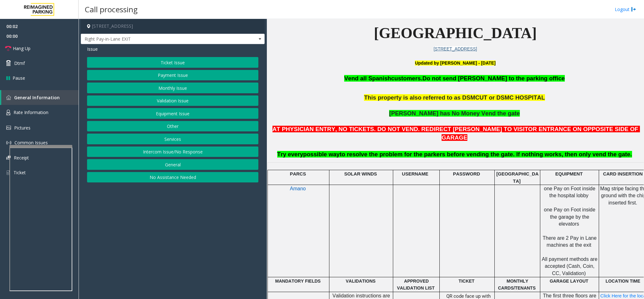  I want to click on button: Equipment Issue, so click(173, 113).